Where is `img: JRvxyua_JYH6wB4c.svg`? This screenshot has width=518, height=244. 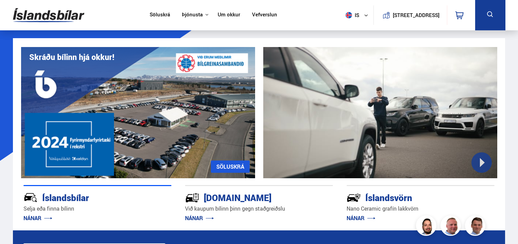 img: JRvxyua_JYH6wB4c.svg is located at coordinates (31, 197).